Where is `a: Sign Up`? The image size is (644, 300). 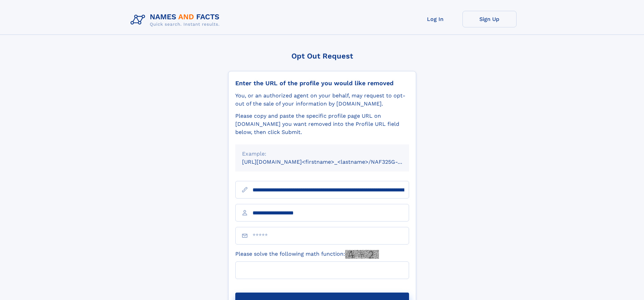 a: Sign Up is located at coordinates (489, 19).